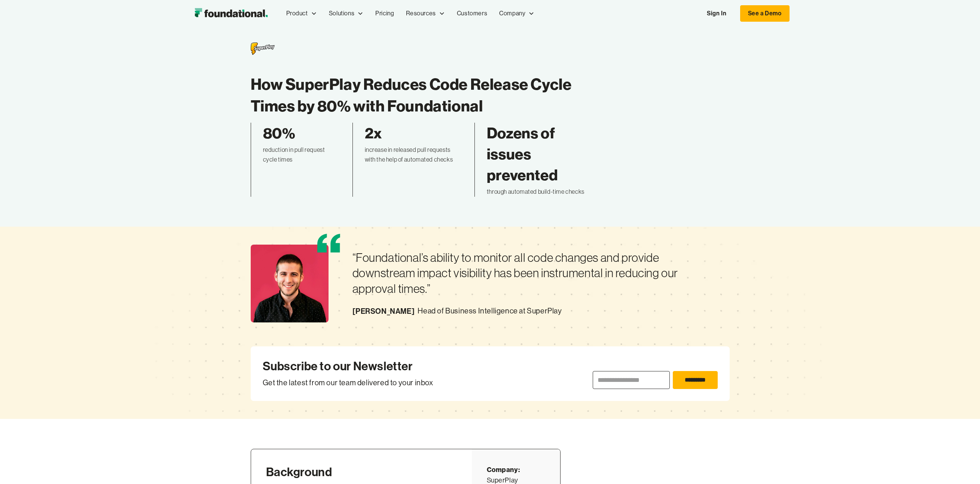  Describe the element at coordinates (348, 383) in the screenshot. I see `div: Get the latest from our team delivered to your inbox` at that location.